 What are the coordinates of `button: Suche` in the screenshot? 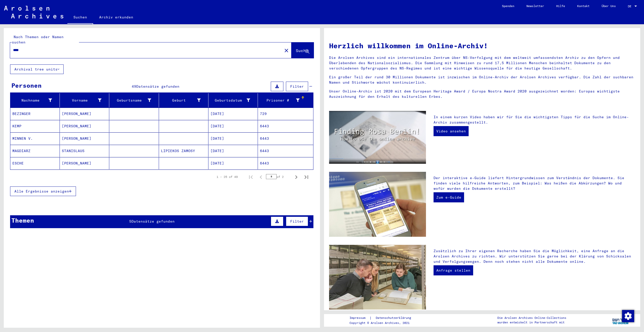 It's located at (303, 51).